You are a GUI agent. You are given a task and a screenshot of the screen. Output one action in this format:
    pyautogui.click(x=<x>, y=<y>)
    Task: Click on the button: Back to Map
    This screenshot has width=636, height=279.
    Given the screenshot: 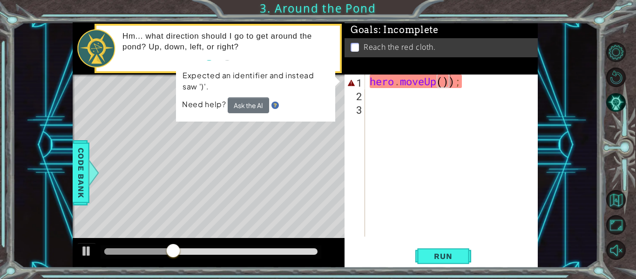 What is the action you would take?
    pyautogui.click(x=616, y=200)
    